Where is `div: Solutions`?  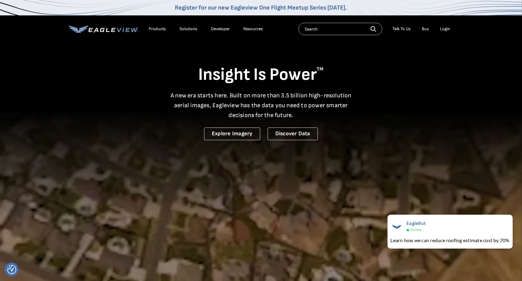
div: Solutions is located at coordinates (189, 29).